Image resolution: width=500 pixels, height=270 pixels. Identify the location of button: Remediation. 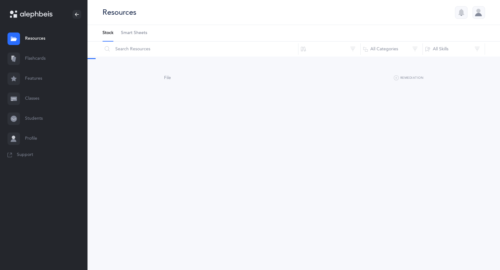
(408, 78).